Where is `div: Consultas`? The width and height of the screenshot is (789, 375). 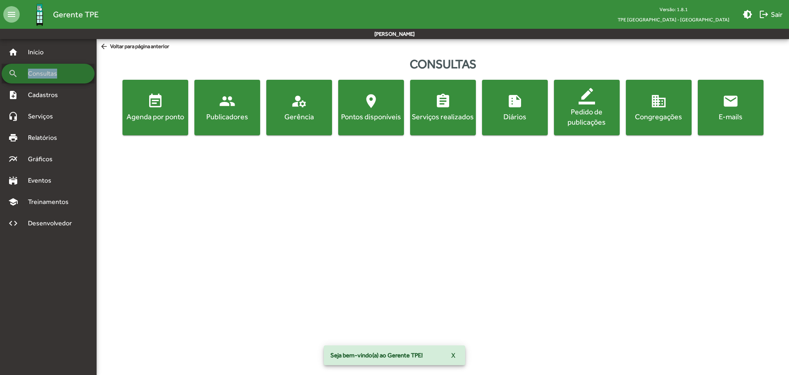
div: Consultas is located at coordinates (443, 64).